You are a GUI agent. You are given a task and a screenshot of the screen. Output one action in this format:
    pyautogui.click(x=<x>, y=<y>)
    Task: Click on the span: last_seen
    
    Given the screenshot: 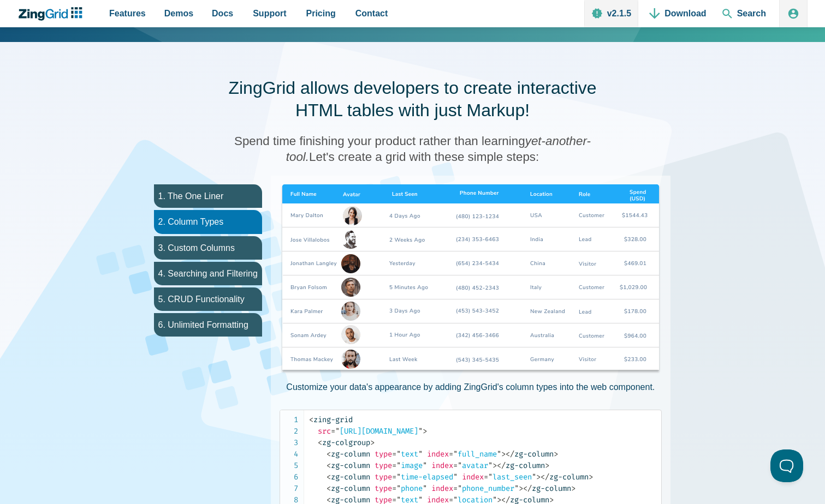 What is the action you would take?
    pyautogui.click(x=510, y=477)
    